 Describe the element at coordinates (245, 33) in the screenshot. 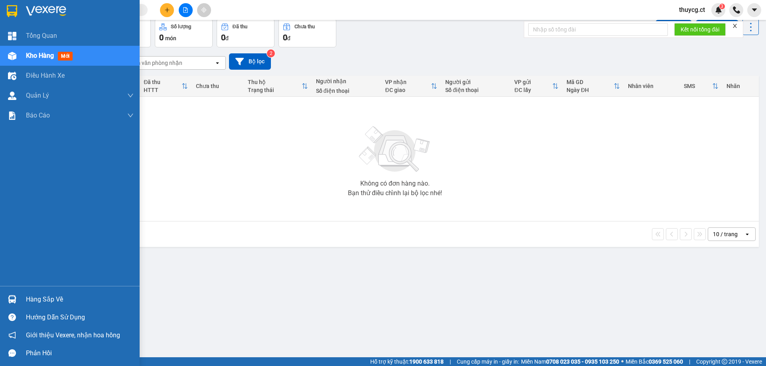

I see `button: Đã thu0đ` at that location.